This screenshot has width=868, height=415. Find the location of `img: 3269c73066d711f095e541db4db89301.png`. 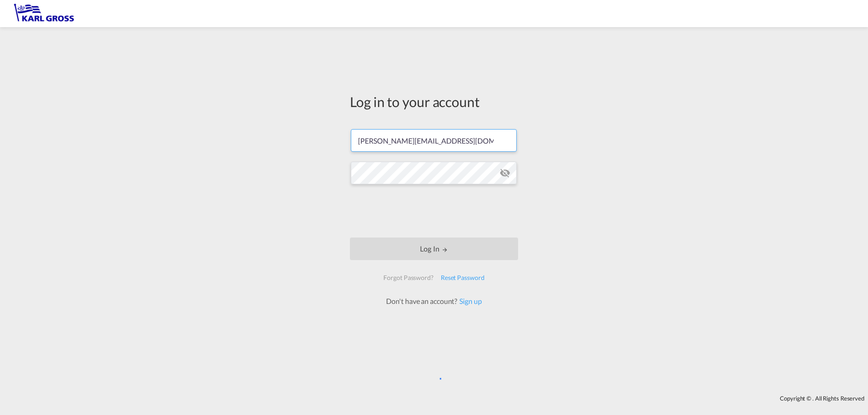

img: 3269c73066d711f095e541db4db89301.png is located at coordinates (44, 14).